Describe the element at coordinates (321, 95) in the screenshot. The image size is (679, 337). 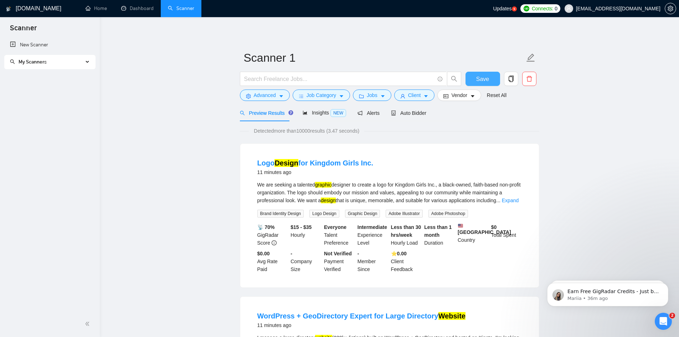
I see `button: barsJob Categorycaret-down` at that location.